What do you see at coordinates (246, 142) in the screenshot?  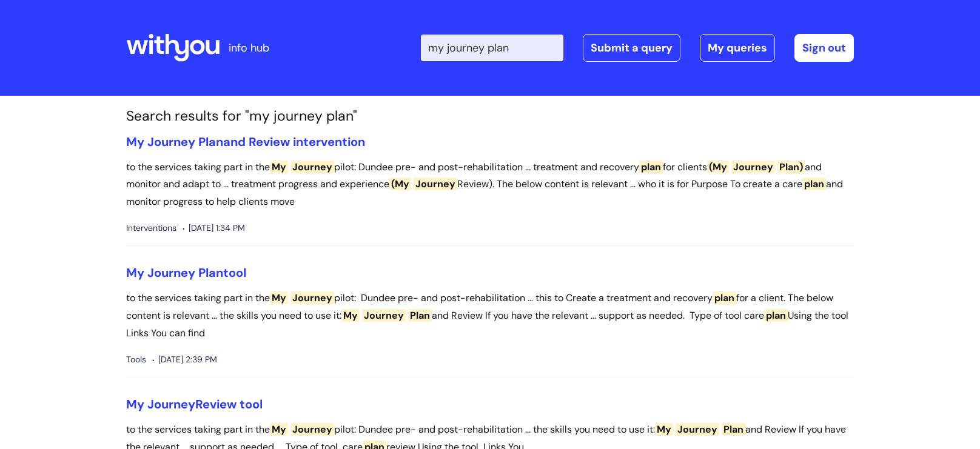 I see `a: My Journey Planand Review intervention` at bounding box center [246, 142].